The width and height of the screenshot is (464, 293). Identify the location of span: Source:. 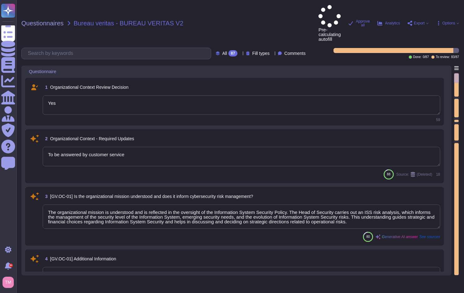
(414, 174).